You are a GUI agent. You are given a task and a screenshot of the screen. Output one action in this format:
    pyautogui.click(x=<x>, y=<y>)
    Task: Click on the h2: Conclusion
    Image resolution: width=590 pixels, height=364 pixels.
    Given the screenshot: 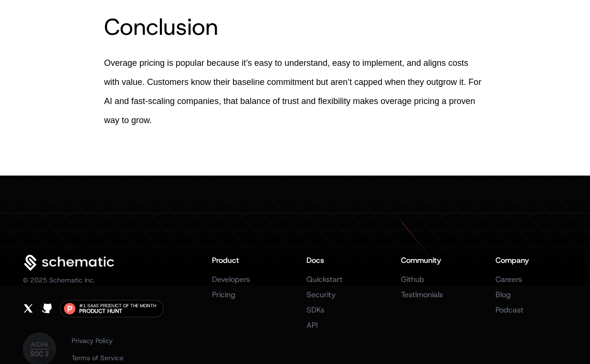 What is the action you would take?
    pyautogui.click(x=295, y=27)
    